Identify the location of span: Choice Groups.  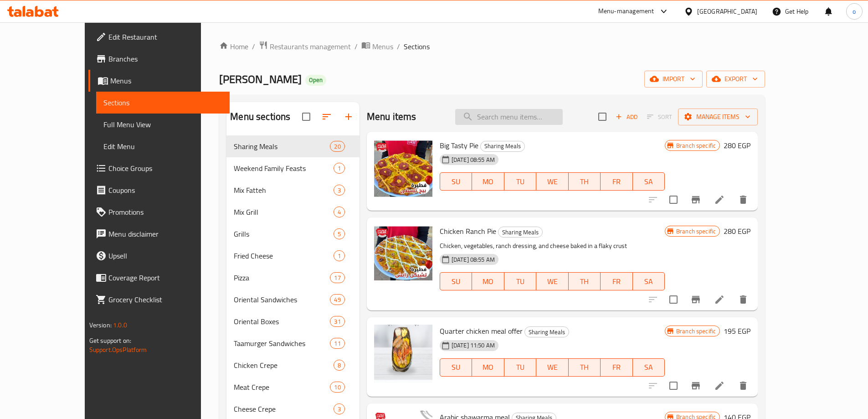
(165, 168).